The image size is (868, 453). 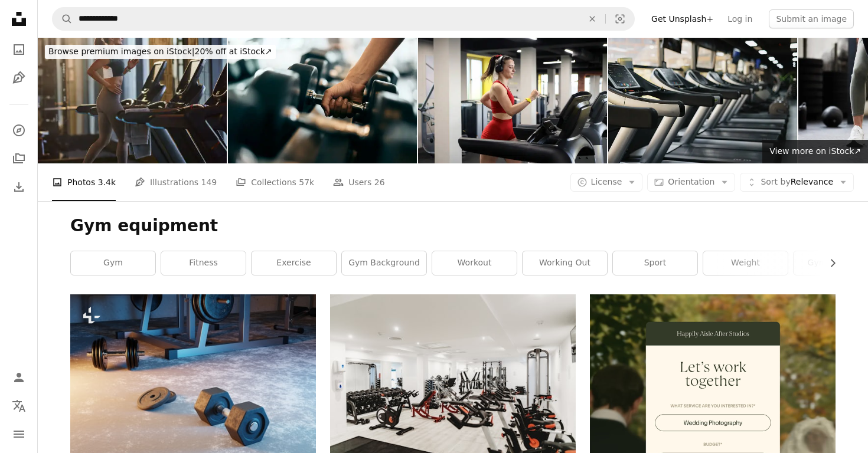 I want to click on span: Browse premium images on iStock |, so click(x=121, y=51).